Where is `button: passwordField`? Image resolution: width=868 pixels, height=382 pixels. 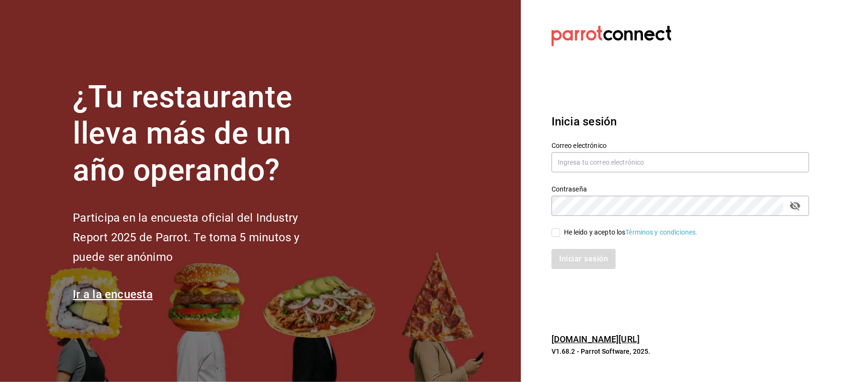
button: passwordField is located at coordinates (795, 206).